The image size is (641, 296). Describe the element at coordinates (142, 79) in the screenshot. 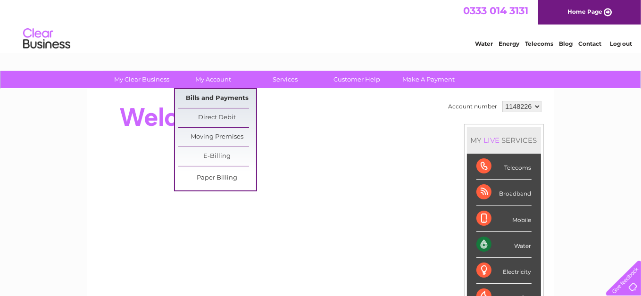

I see `a: My Clear Business` at that location.